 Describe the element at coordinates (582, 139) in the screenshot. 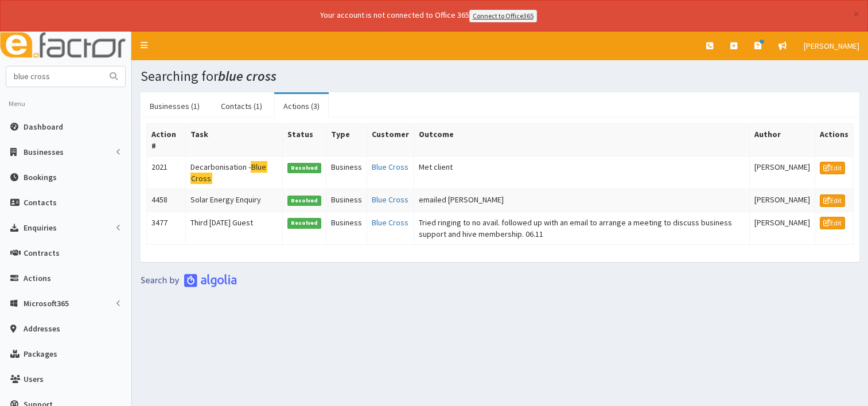

I see `th: Outcome` at that location.